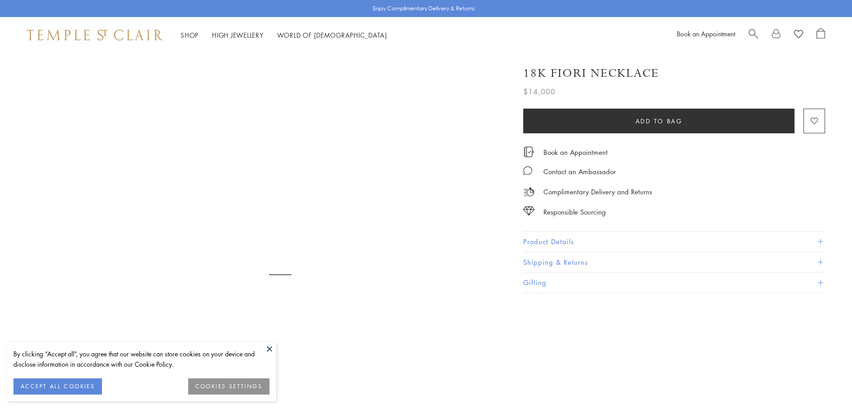  Describe the element at coordinates (528, 171) in the screenshot. I see `img: MessageIcon-01_2.svg` at that location.